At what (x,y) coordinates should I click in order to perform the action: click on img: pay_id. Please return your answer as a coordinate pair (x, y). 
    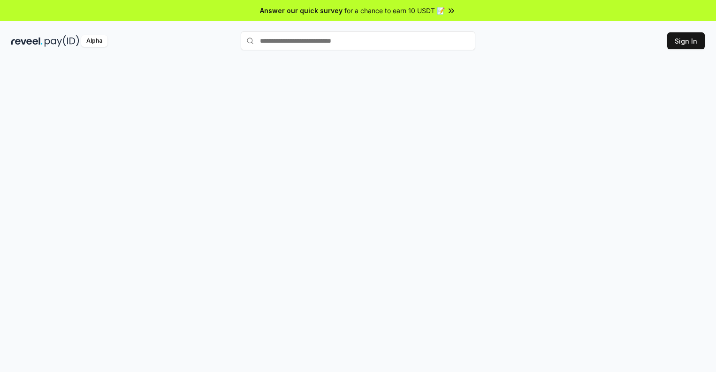
    Looking at the image, I should click on (62, 41).